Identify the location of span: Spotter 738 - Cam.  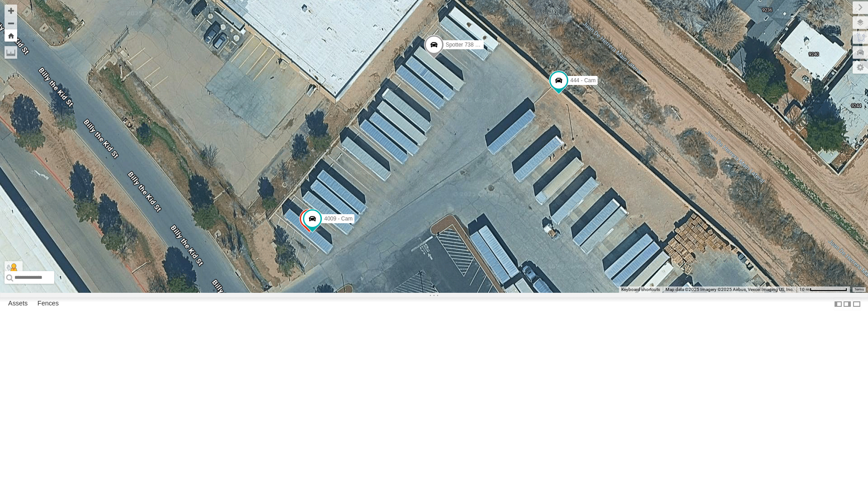
(468, 45).